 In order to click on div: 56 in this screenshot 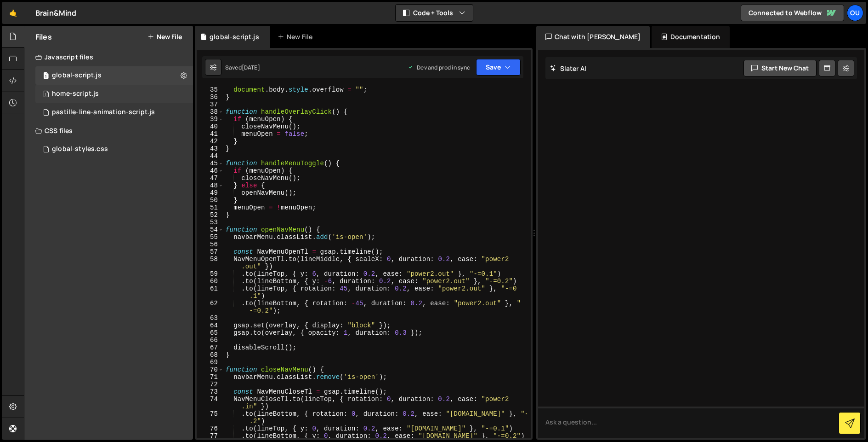, I will do `click(210, 244)`.